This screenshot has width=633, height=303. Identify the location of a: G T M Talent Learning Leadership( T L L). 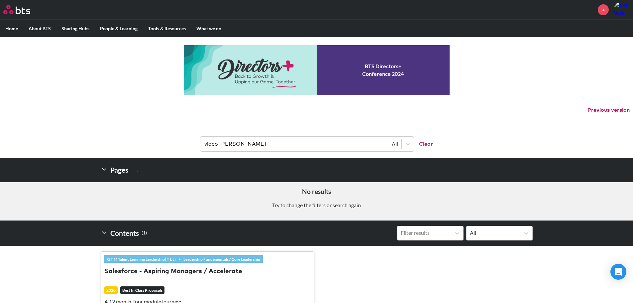
(141, 259).